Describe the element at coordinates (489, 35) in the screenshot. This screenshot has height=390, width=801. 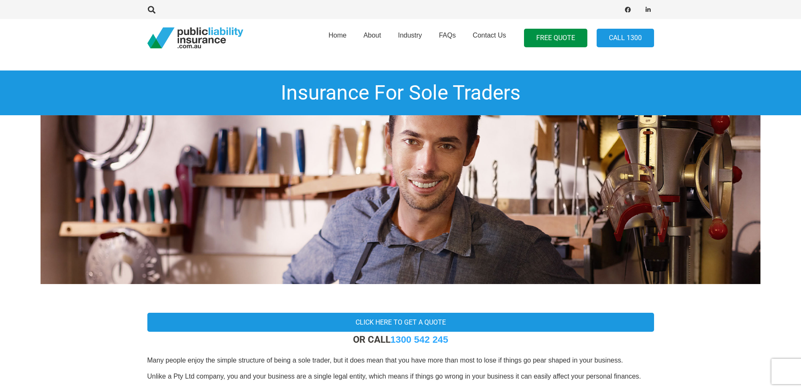
I see `span: Contact Us` at that location.